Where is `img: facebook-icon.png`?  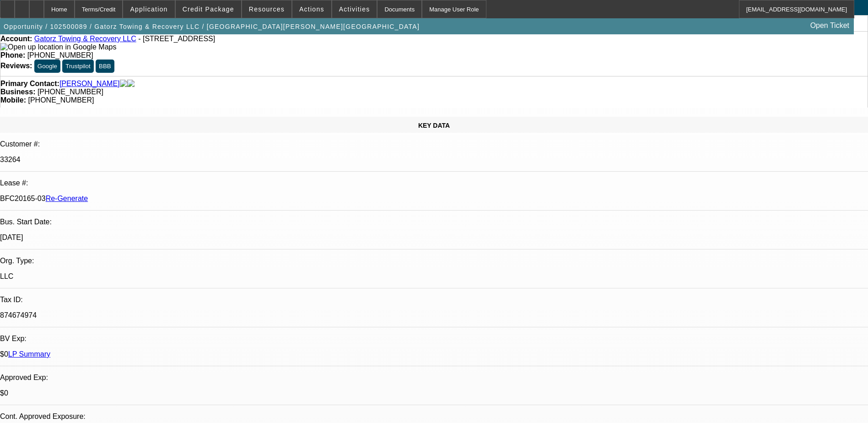
img: facebook-icon.png is located at coordinates (123, 83).